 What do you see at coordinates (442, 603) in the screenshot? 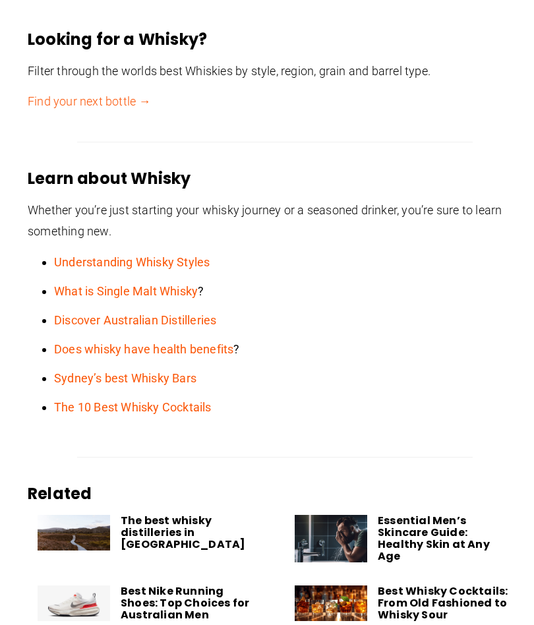
I see `a: Best Whisky Cocktails: From Old Fashioned to Whisky Sour` at bounding box center [442, 603].